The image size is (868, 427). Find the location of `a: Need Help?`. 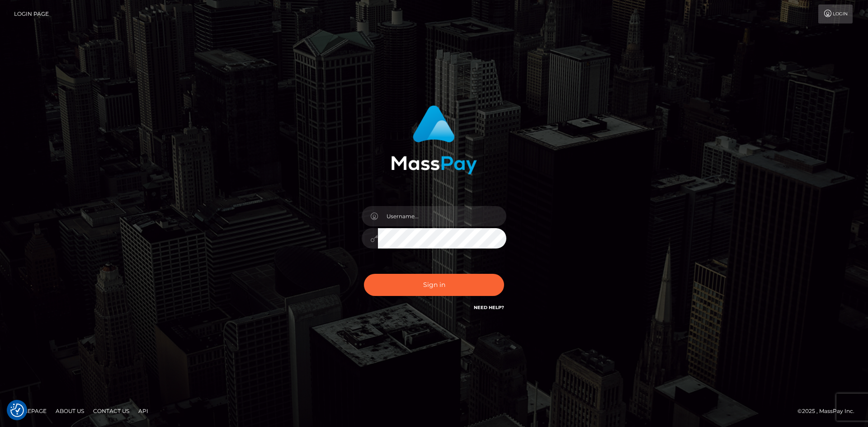

a: Need Help? is located at coordinates (489, 307).